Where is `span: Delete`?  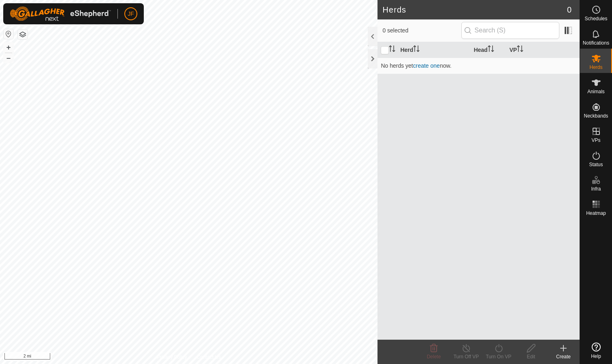 span: Delete is located at coordinates (434, 357).